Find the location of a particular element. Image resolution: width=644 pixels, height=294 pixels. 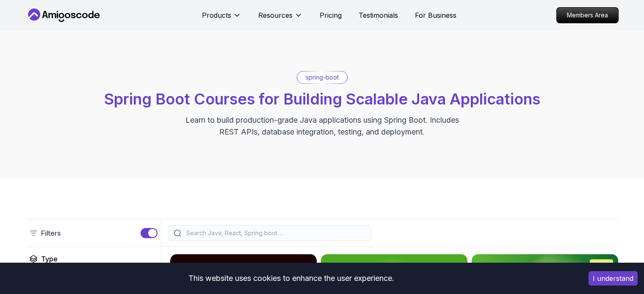

p: NEW is located at coordinates (601, 266).